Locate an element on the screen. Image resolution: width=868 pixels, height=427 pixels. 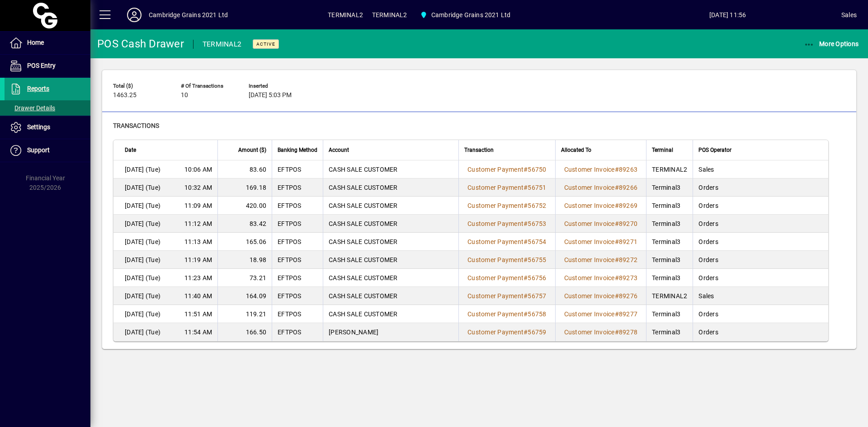
span: 56755 is located at coordinates (537, 260).